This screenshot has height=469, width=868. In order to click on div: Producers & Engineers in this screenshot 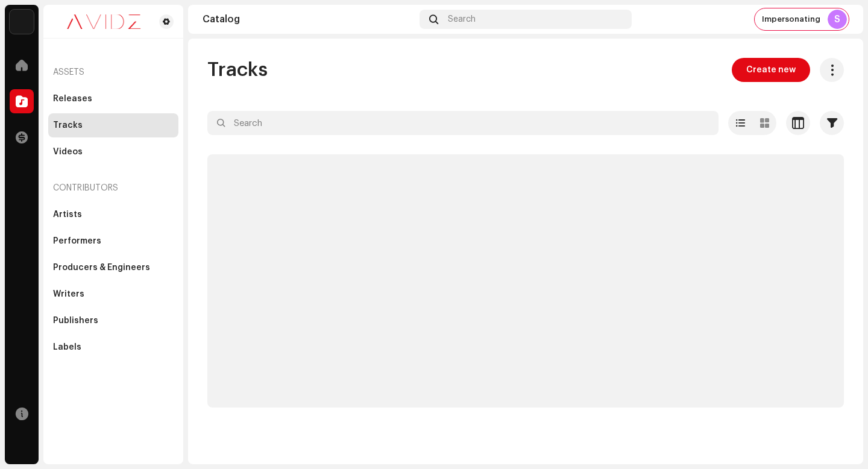, I will do `click(101, 268)`.